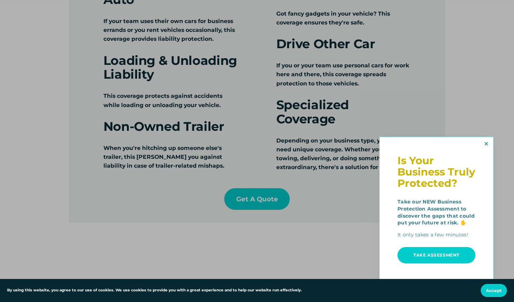 This screenshot has width=514, height=302. I want to click on h1: Is Your Business Truly Protected?, so click(437, 172).